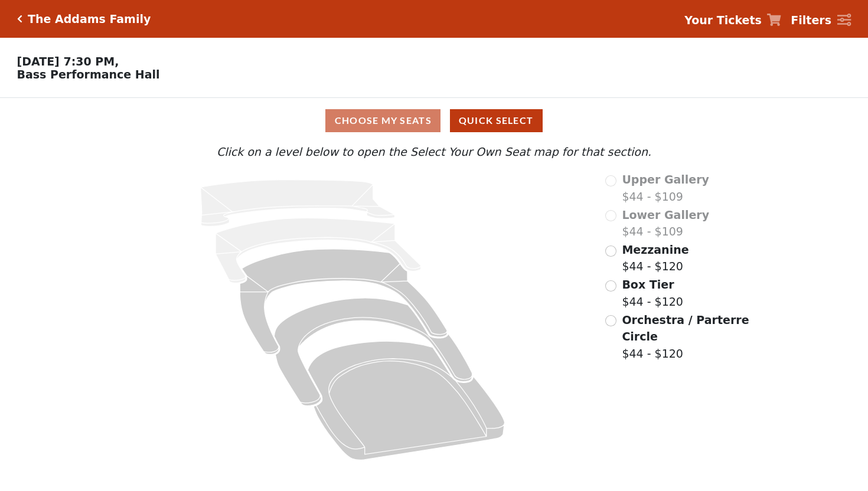 Image resolution: width=868 pixels, height=491 pixels. What do you see at coordinates (723, 20) in the screenshot?
I see `strong: Your Tickets` at bounding box center [723, 20].